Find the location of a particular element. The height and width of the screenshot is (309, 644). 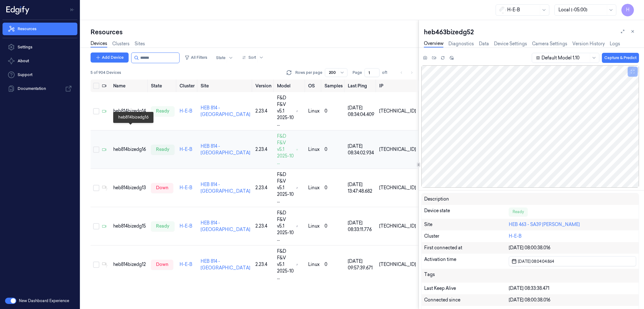

th: Cluster is located at coordinates (187, 86).